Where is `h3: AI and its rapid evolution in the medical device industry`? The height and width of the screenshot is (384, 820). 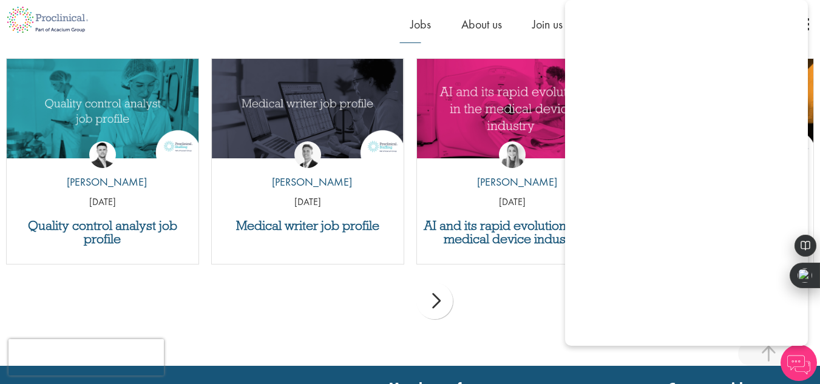 h3: AI and its rapid evolution in the medical device industry is located at coordinates (513, 232).